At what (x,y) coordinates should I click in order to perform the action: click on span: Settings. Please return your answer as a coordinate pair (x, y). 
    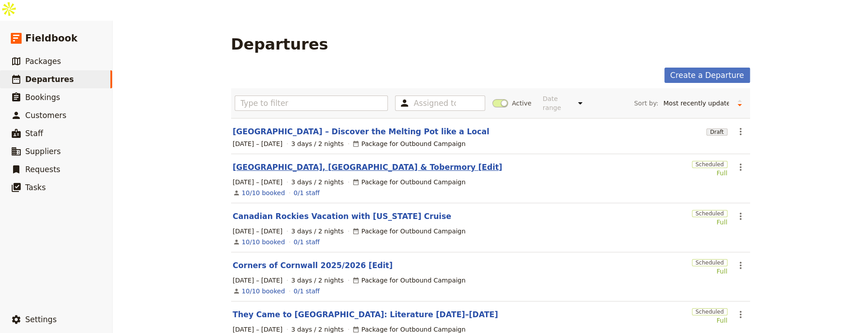
    Looking at the image, I should click on (41, 320).